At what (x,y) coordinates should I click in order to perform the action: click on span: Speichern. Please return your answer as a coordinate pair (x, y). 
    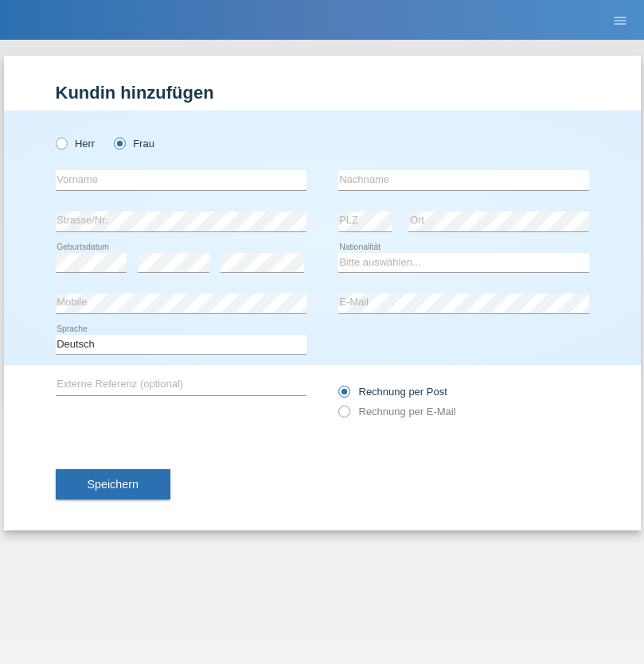
    Looking at the image, I should click on (113, 485).